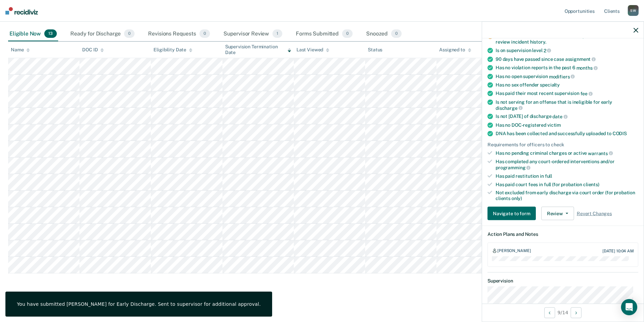  I want to click on div: Is not serving for an offense that is ineligible for early, so click(567, 105).